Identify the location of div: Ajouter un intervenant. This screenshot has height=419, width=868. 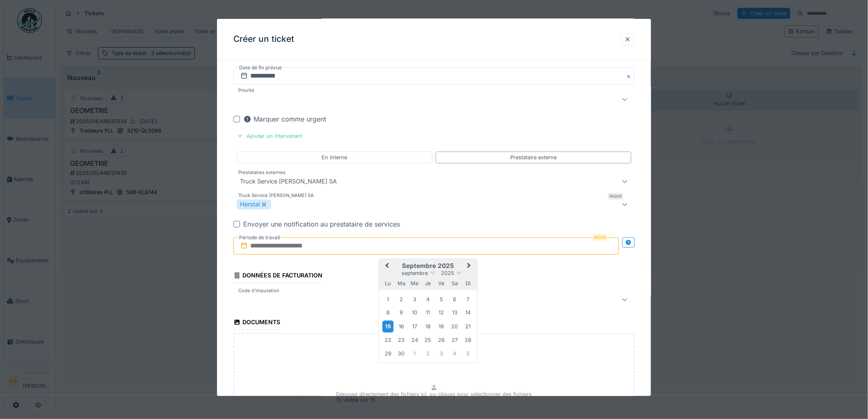
(269, 136).